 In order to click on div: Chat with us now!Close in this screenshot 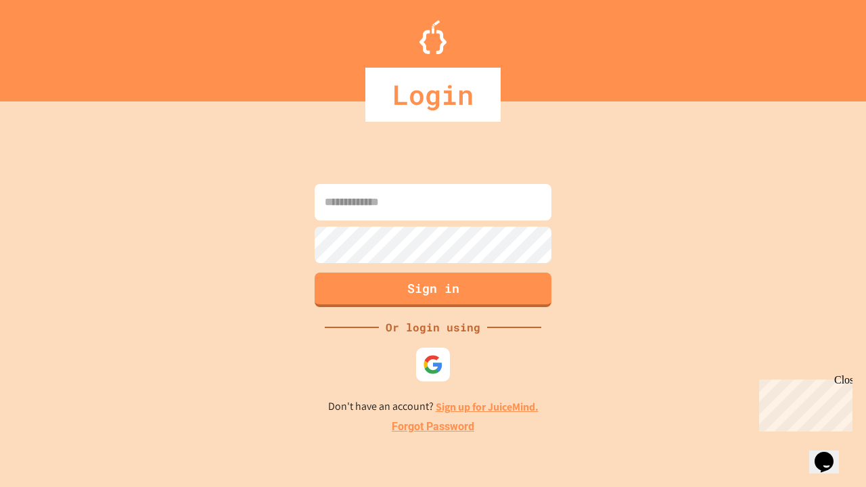, I will do `click(49, 45)`.